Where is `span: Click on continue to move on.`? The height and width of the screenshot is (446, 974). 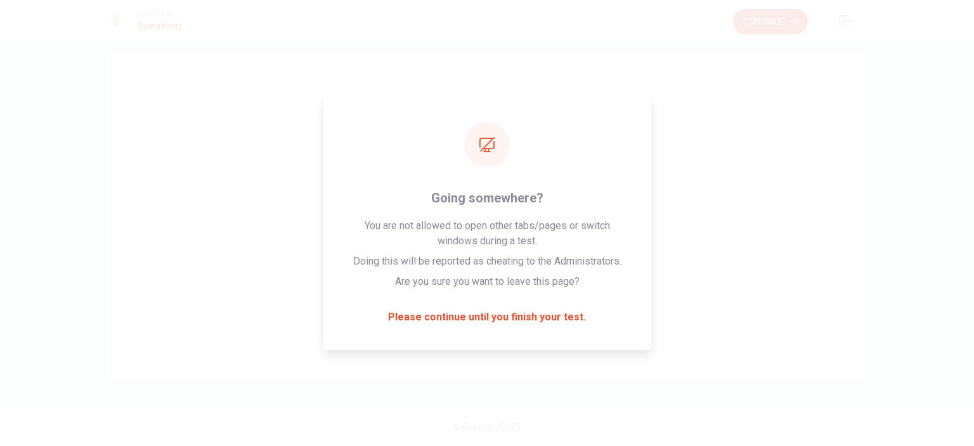
span: Click on continue to move on. is located at coordinates (487, 261).